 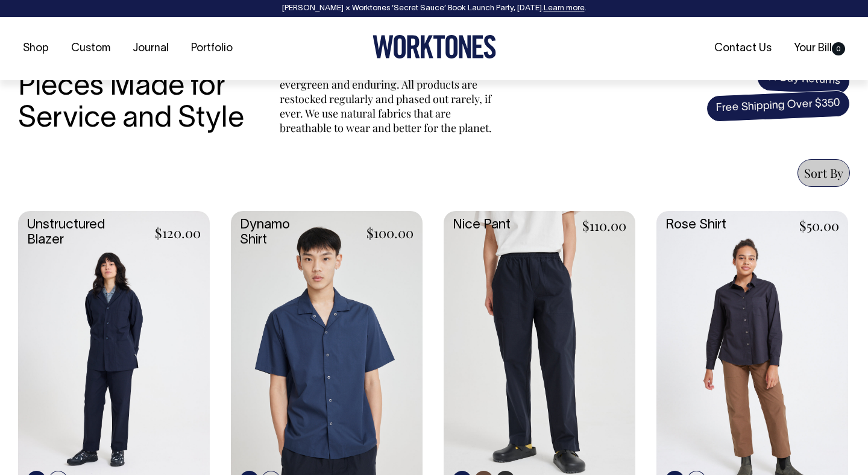 I want to click on a: Custom, so click(x=90, y=48).